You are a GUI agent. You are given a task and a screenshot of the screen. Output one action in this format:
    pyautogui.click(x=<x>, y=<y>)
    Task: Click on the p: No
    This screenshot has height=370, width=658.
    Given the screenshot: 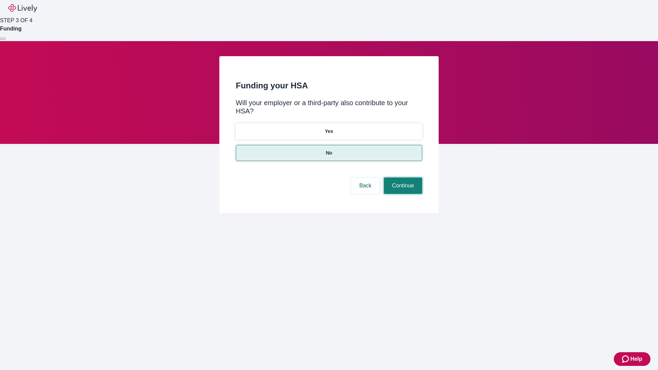 What is the action you would take?
    pyautogui.click(x=329, y=153)
    